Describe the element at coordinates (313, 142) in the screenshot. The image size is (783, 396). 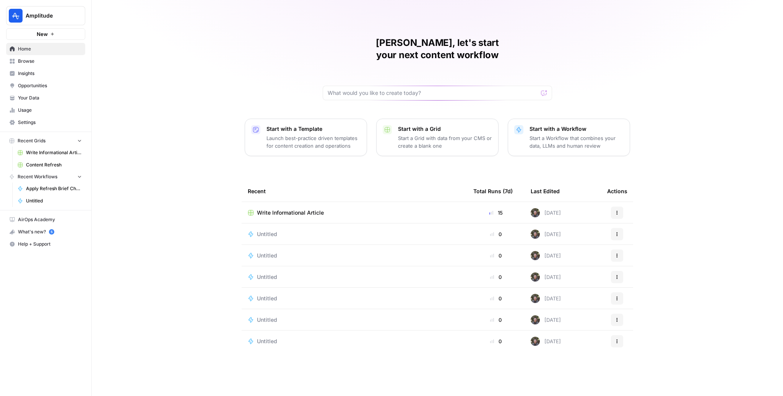
I see `p: Launch best-practice driven templates for content creation and operations` at that location.